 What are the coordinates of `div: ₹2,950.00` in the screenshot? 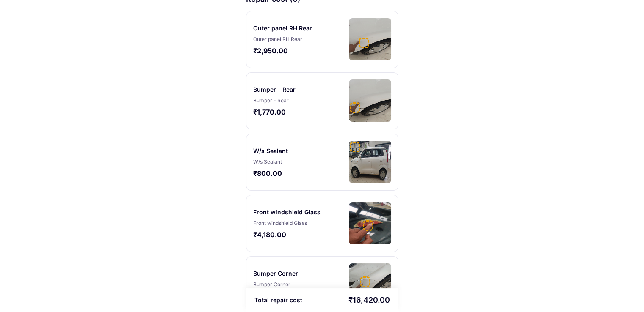 It's located at (275, 50).